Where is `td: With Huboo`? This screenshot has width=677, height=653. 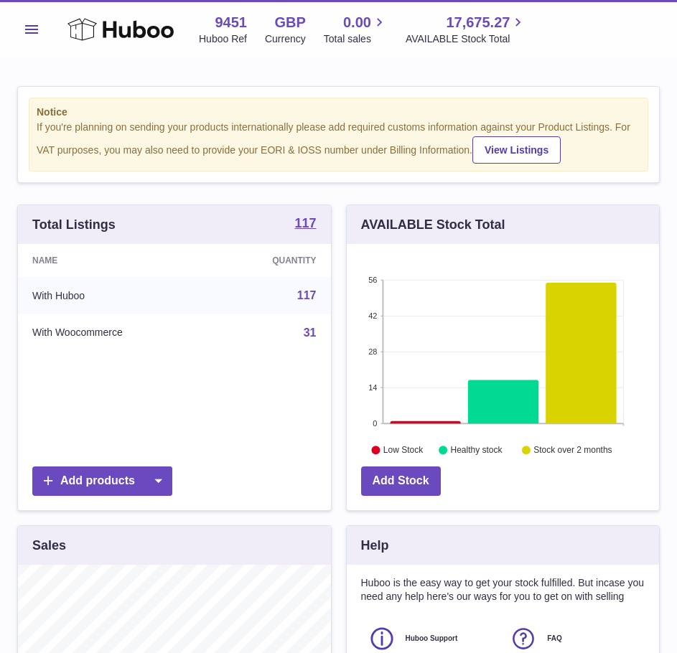
td: With Huboo is located at coordinates (115, 296).